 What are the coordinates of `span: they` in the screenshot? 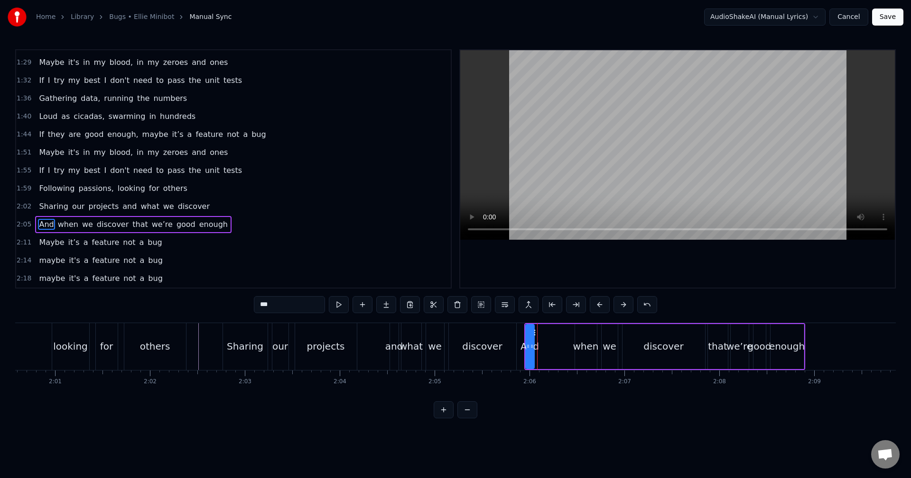 It's located at (56, 134).